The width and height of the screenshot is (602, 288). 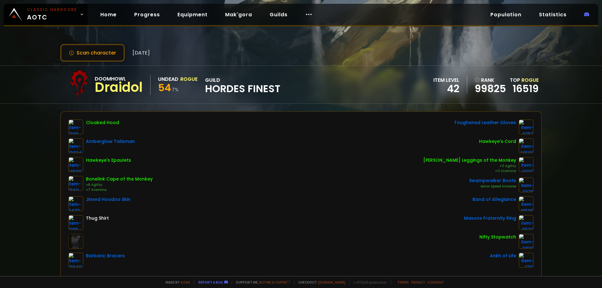 What do you see at coordinates (446, 80) in the screenshot?
I see `div: item level` at bounding box center [446, 80].